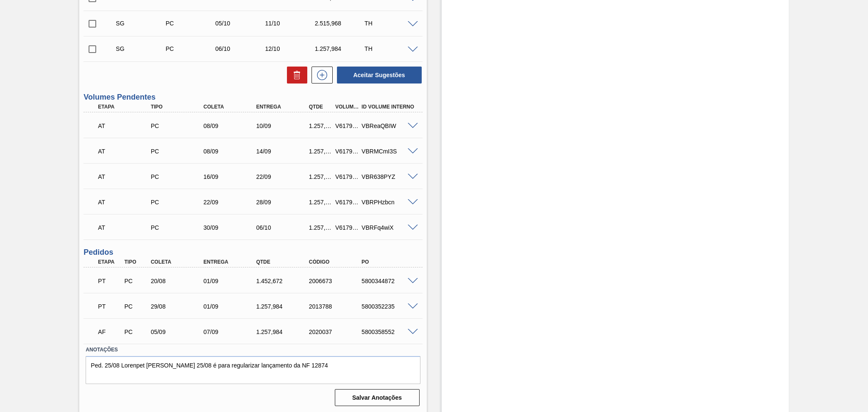 This screenshot has height=412, width=868. Describe the element at coordinates (178, 332) in the screenshot. I see `div: 05/09/2025` at that location.